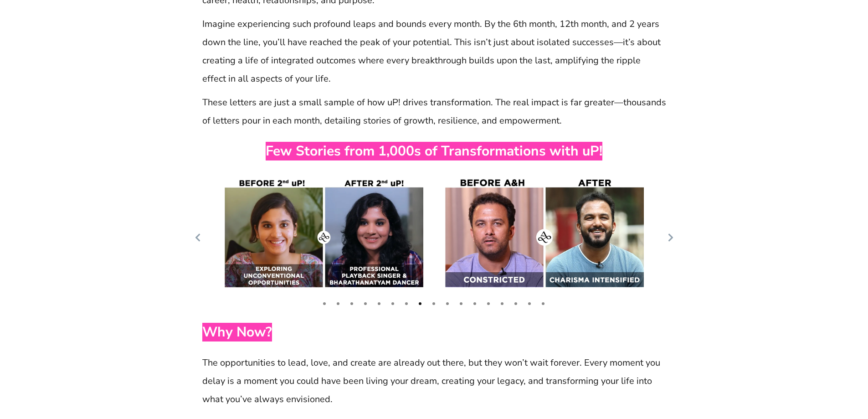  Describe the element at coordinates (434, 381) in the screenshot. I see `p: The opportunities to lead, love, and create are already out there, but they won’t wait forever. E...` at that location.